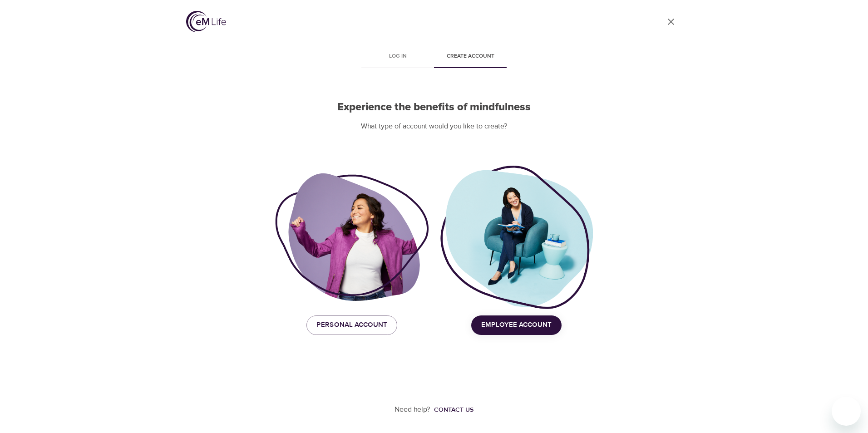 The width and height of the screenshot is (868, 433). I want to click on span: Personal Account, so click(352, 325).